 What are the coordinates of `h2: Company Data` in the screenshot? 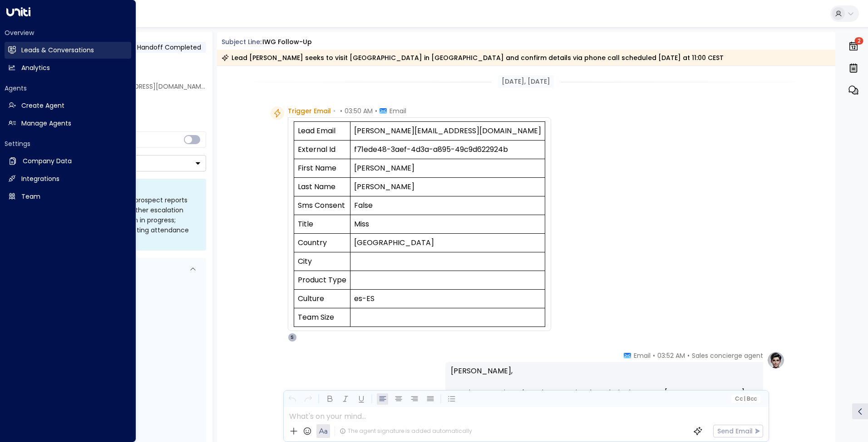 It's located at (47, 161).